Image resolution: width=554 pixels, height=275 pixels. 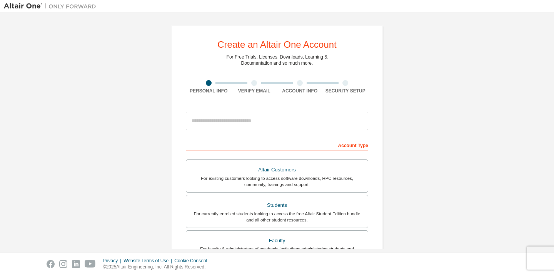 What do you see at coordinates (300, 91) in the screenshot?
I see `div: Account Info` at bounding box center [300, 91].